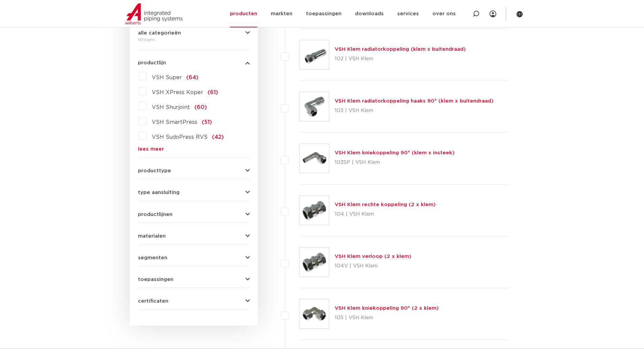  What do you see at coordinates (156, 279) in the screenshot?
I see `span: toepassingen` at bounding box center [156, 279].